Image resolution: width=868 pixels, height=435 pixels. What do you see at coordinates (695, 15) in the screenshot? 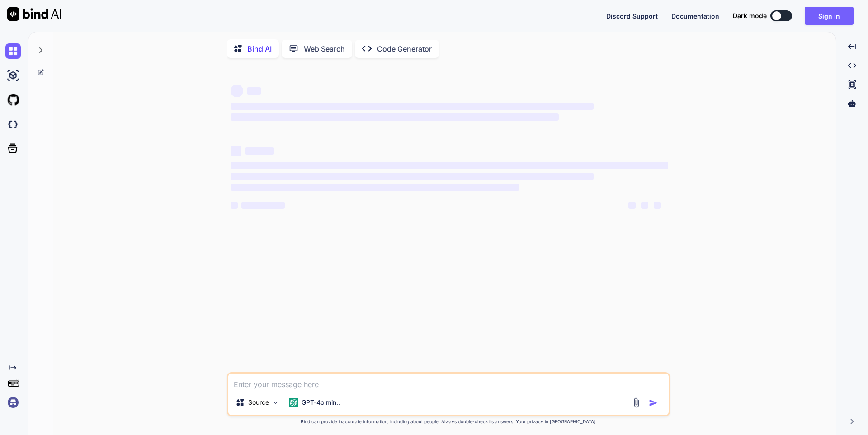
I see `span: Documentation` at bounding box center [695, 15].